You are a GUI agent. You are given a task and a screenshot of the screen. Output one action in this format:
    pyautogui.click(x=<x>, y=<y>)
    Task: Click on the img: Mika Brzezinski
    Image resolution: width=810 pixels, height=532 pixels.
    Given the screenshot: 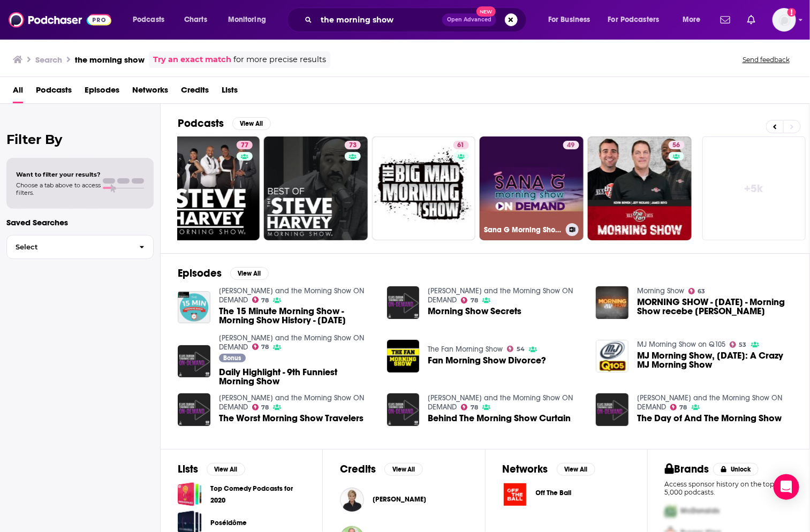 What is the action you would take?
    pyautogui.click(x=352, y=499)
    